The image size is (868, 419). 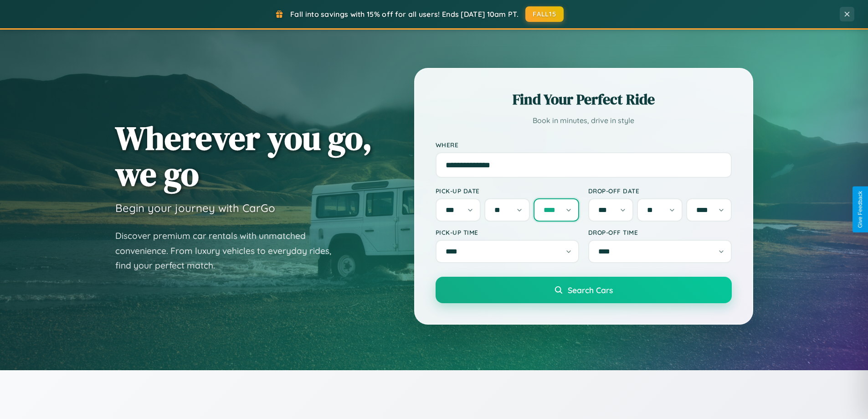 I want to click on h2: Find Your Perfect Ride, so click(x=584, y=99).